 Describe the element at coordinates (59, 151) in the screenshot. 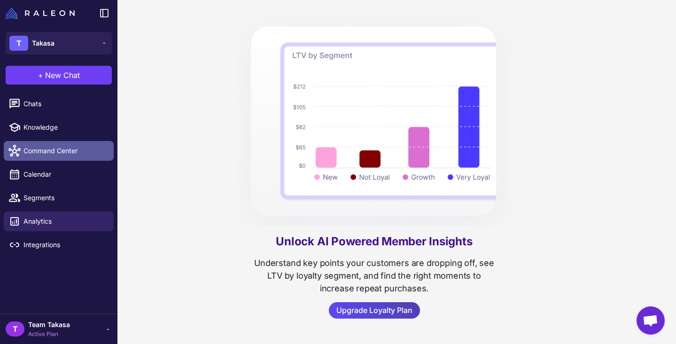

I see `a: Command Center` at that location.